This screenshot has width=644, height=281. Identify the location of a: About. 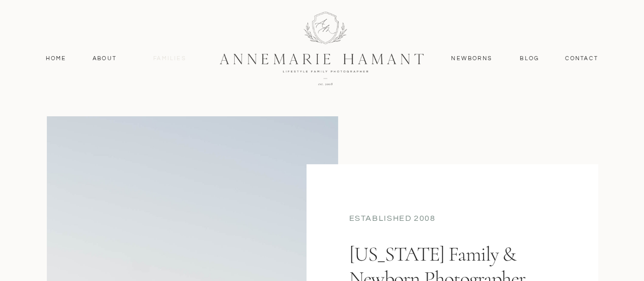
(105, 59).